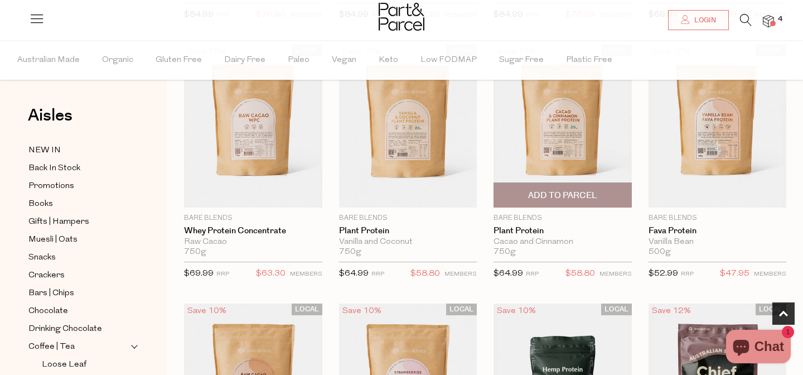 The height and width of the screenshot is (375, 803). What do you see at coordinates (448, 60) in the screenshot?
I see `span: Low FODMAP` at bounding box center [448, 60].